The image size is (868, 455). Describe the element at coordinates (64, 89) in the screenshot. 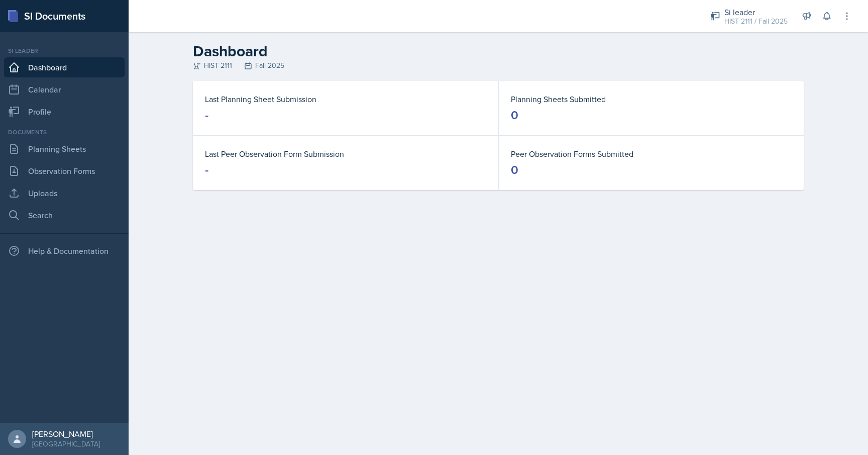

I see `a: Calendar` at that location.